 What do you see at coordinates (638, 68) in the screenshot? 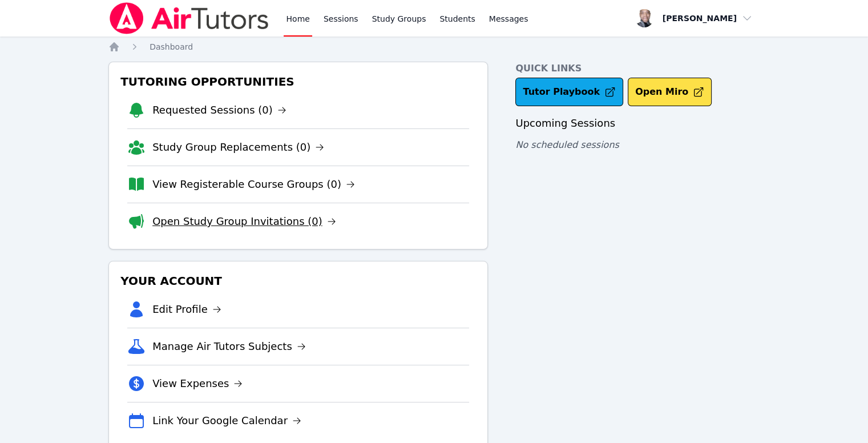
I see `h4: Quick Links` at bounding box center [638, 68].